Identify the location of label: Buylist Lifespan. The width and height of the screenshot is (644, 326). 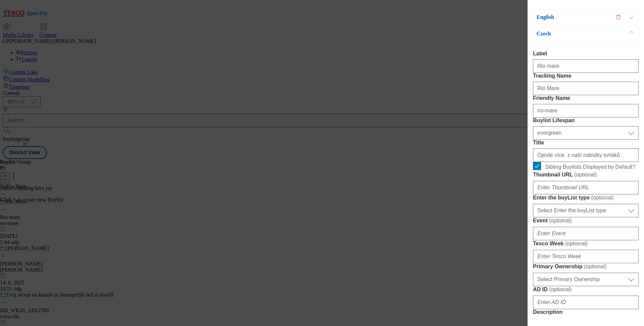
(585, 120).